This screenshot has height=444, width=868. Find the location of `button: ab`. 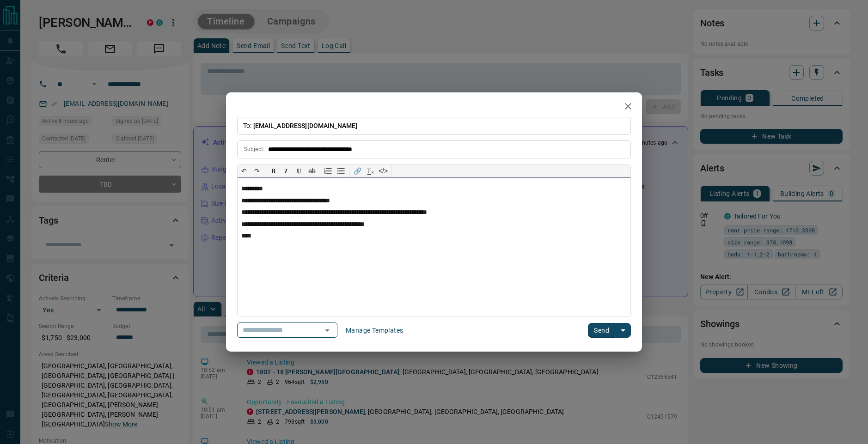

button: ab is located at coordinates (312, 171).